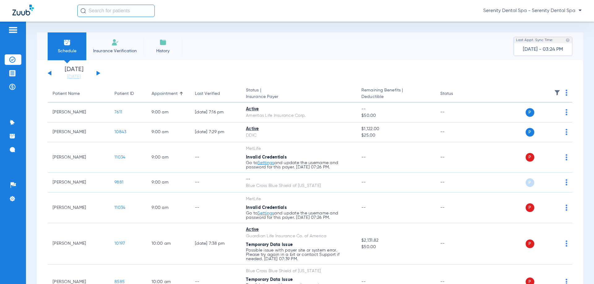  I want to click on span: History, so click(163, 51).